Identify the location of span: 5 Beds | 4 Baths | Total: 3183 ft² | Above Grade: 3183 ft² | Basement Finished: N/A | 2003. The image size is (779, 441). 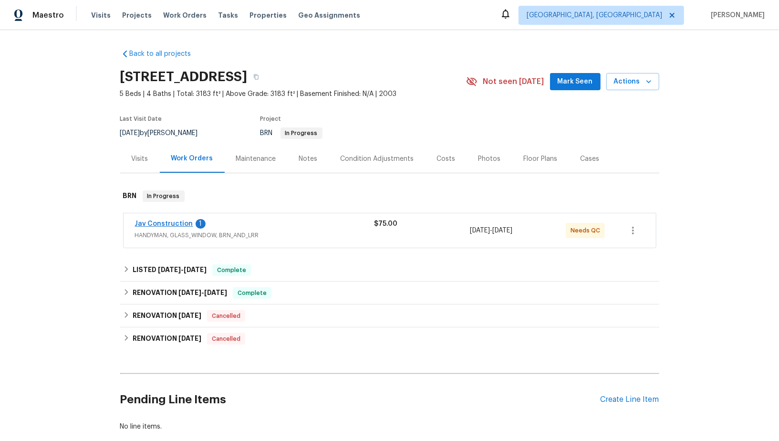
(293, 94).